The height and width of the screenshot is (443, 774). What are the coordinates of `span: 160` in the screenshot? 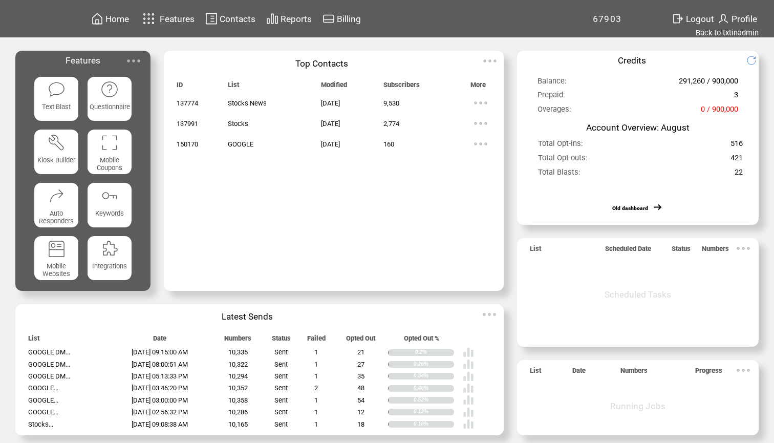 It's located at (388, 144).